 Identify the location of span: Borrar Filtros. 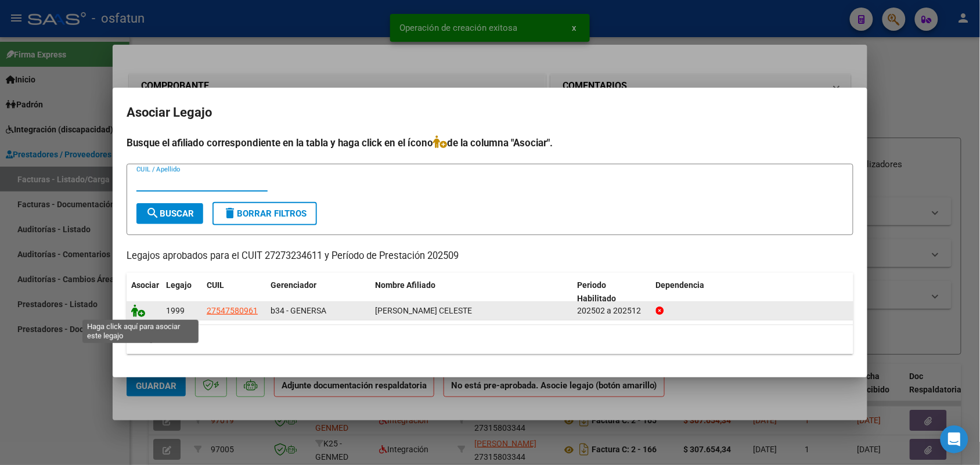
(264, 213).